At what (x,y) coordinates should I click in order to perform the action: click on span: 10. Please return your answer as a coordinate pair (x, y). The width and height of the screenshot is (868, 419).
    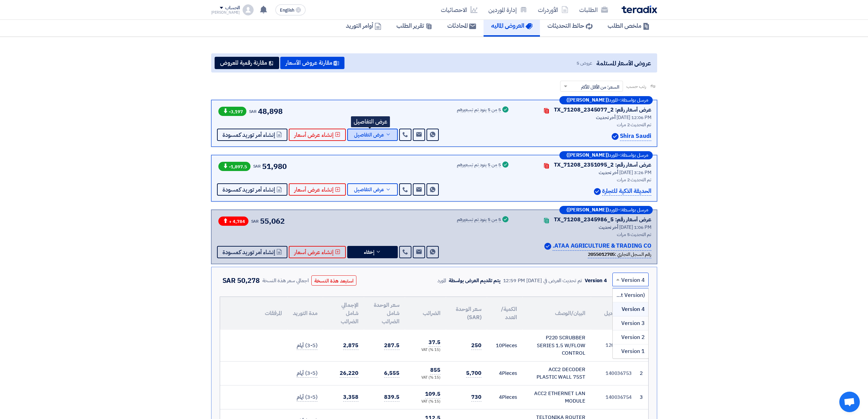
    Looking at the image, I should click on (499, 345).